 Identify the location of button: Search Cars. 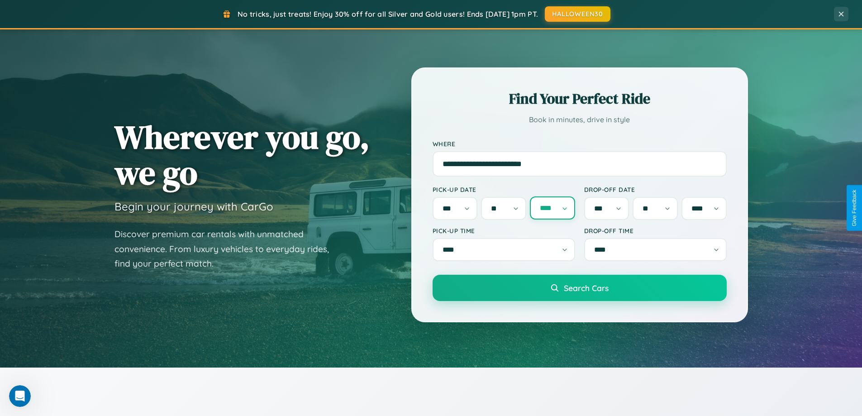
(580, 288).